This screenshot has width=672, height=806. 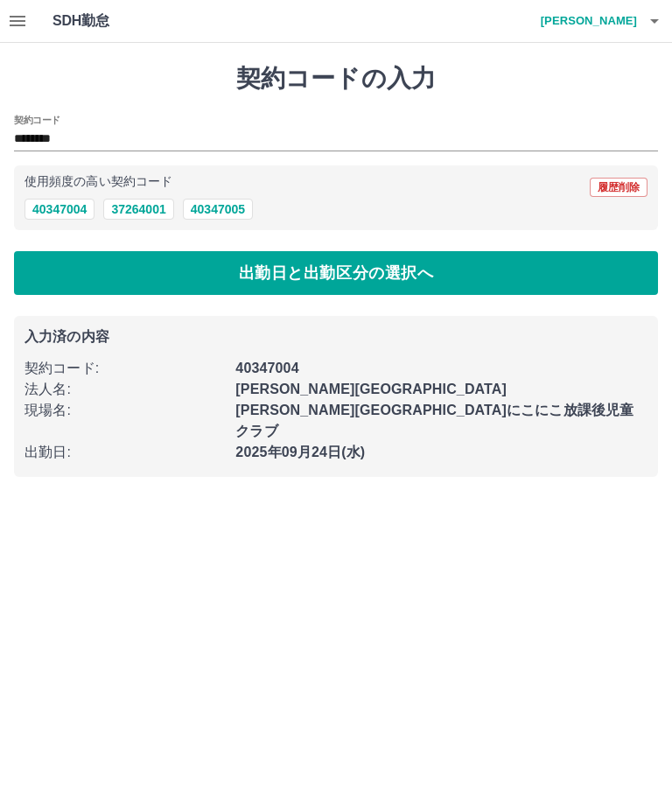 What do you see at coordinates (124, 368) in the screenshot?
I see `p: 契約コード :` at bounding box center [124, 368].